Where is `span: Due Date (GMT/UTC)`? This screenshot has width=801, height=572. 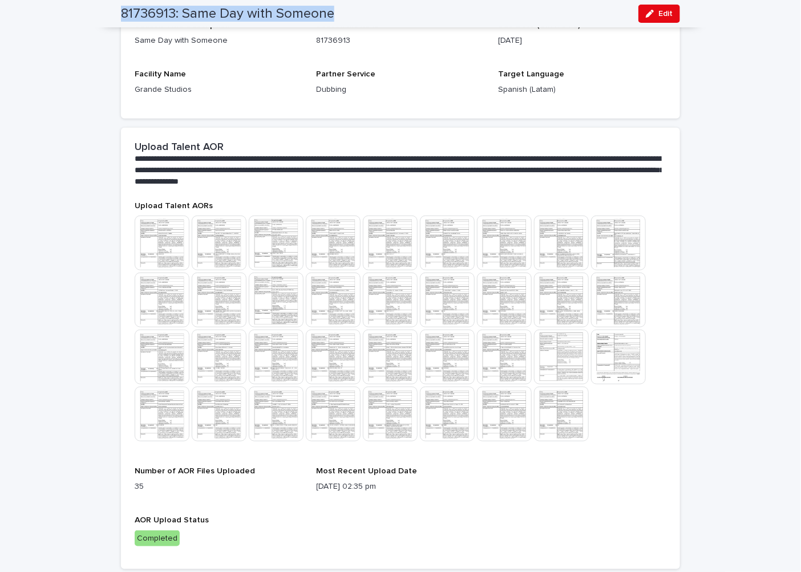
span: Due Date (GMT/UTC) is located at coordinates (539, 25).